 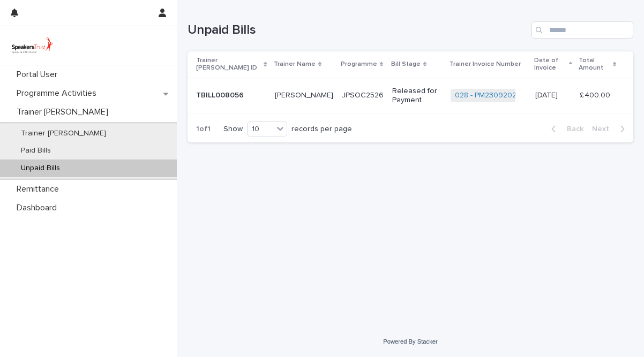 What do you see at coordinates (39, 74) in the screenshot?
I see `p: Portal User` at bounding box center [39, 74].